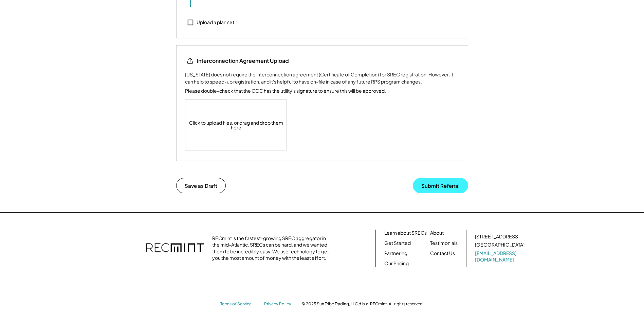 The width and height of the screenshot is (644, 324). What do you see at coordinates (396, 264) in the screenshot?
I see `a: Our Pricing` at bounding box center [396, 264].